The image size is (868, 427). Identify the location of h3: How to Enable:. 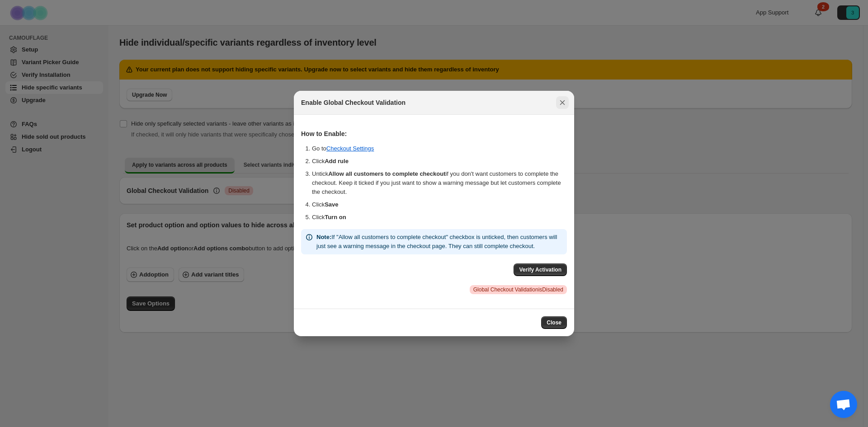
(434, 133).